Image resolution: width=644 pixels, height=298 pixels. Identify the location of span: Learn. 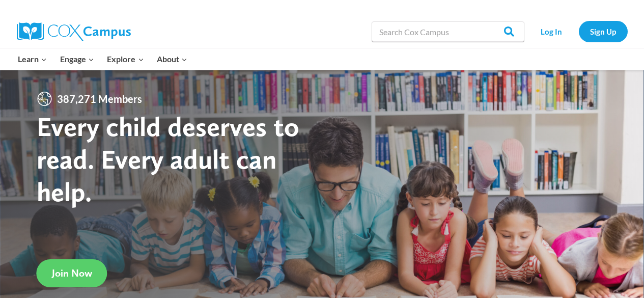
(32, 59).